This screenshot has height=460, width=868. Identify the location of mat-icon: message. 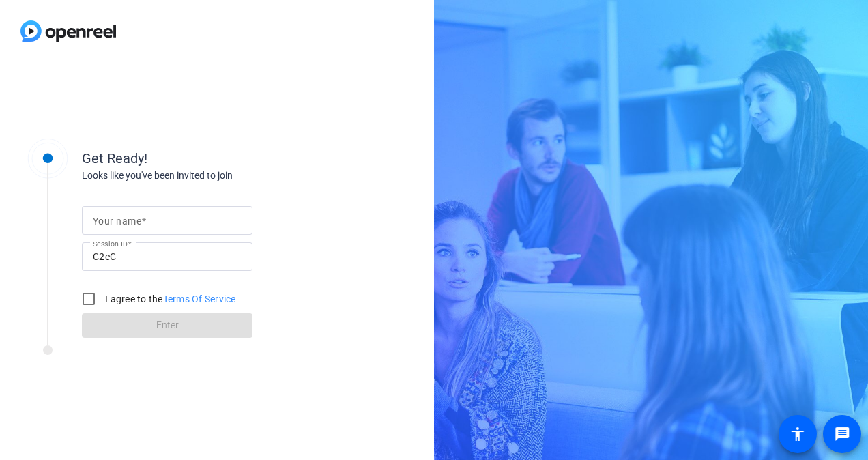
(842, 434).